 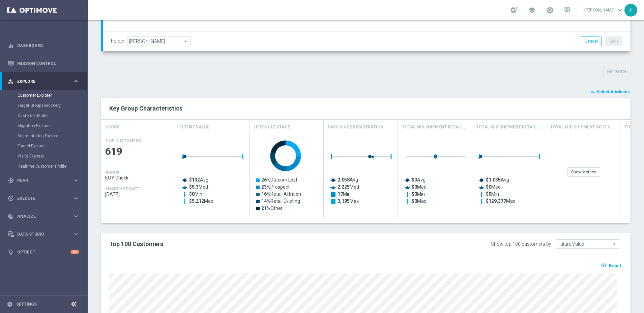 I want to click on a: Dashboard, so click(x=48, y=45).